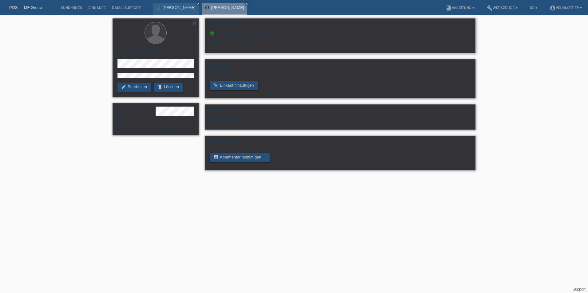 This screenshot has width=588, height=293. What do you see at coordinates (134, 87) in the screenshot?
I see `a: editBearbeiten` at bounding box center [134, 87].